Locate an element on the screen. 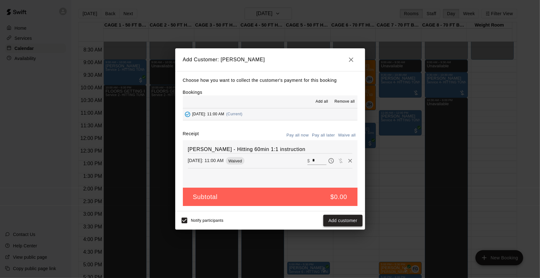 The height and width of the screenshot is (278, 540). p: Choose how you want to collect the customer's payment for this booking is located at coordinates (270, 80).